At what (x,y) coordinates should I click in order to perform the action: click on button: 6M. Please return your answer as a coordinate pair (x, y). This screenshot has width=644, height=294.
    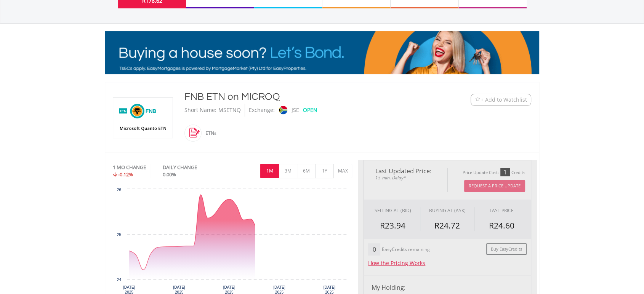
    Looking at the image, I should click on (306, 171).